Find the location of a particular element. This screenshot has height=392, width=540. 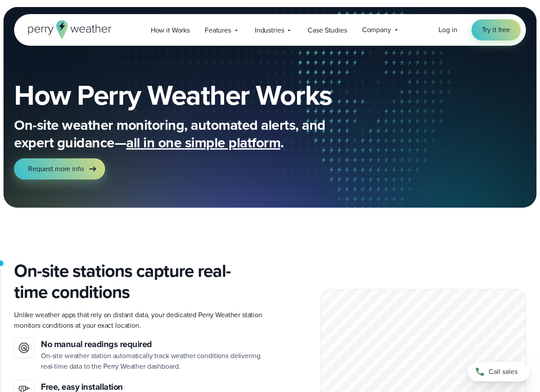

span: How it Works is located at coordinates (170, 31).